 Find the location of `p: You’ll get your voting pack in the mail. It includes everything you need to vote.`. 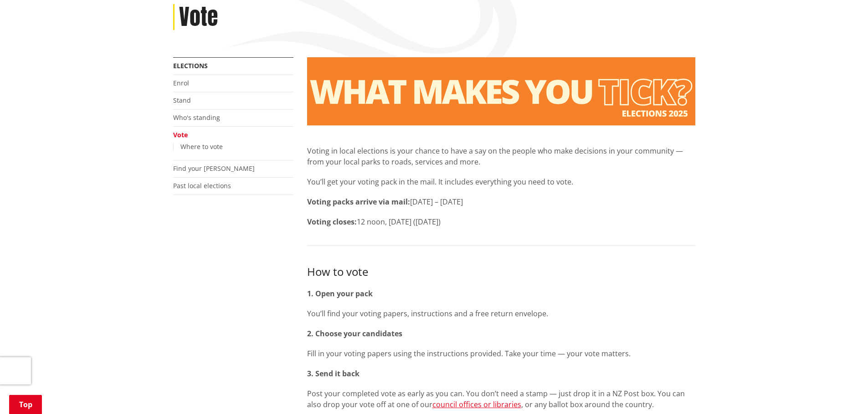

p: You’ll get your voting pack in the mail. It includes everything you need to vote. is located at coordinates (501, 182).